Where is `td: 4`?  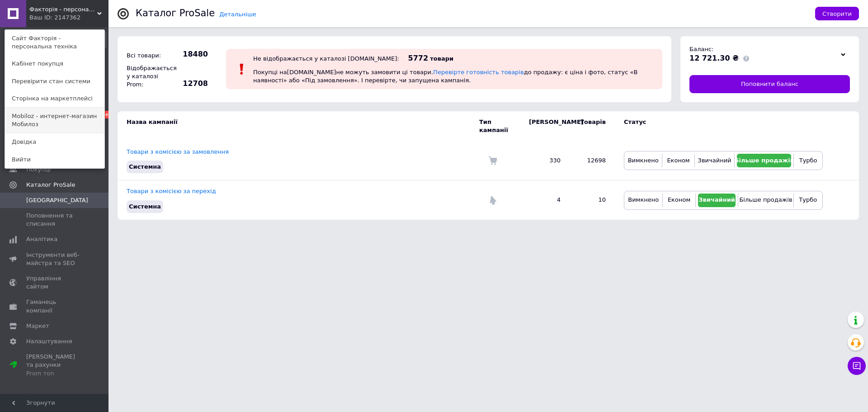 td: 4 is located at coordinates (544, 200).